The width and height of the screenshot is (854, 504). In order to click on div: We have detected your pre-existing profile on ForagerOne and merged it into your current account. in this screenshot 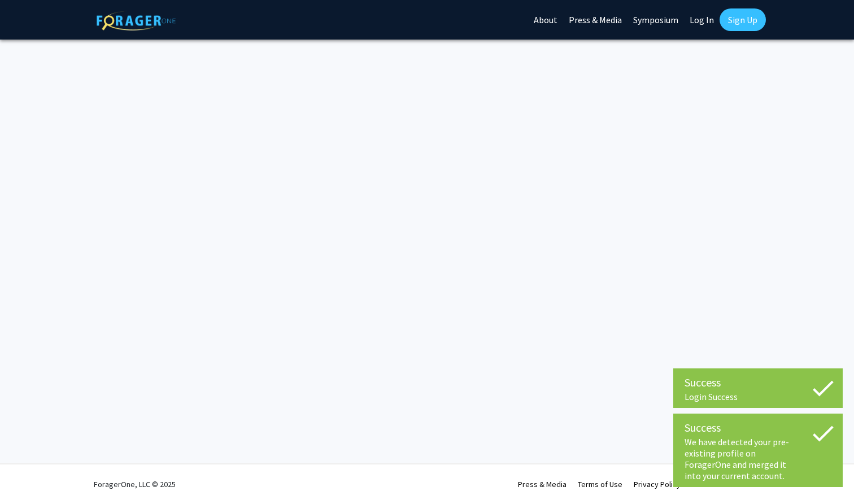, I will do `click(758, 458)`.